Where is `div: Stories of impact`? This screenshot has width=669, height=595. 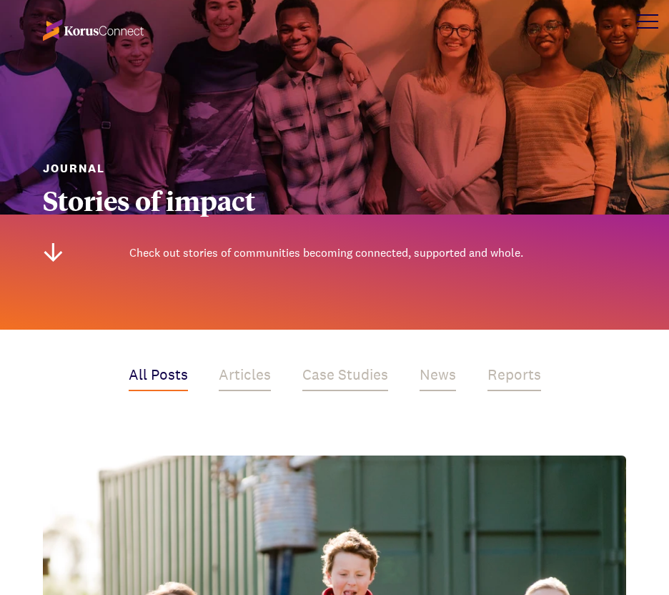
div: Stories of impact is located at coordinates (335, 200).